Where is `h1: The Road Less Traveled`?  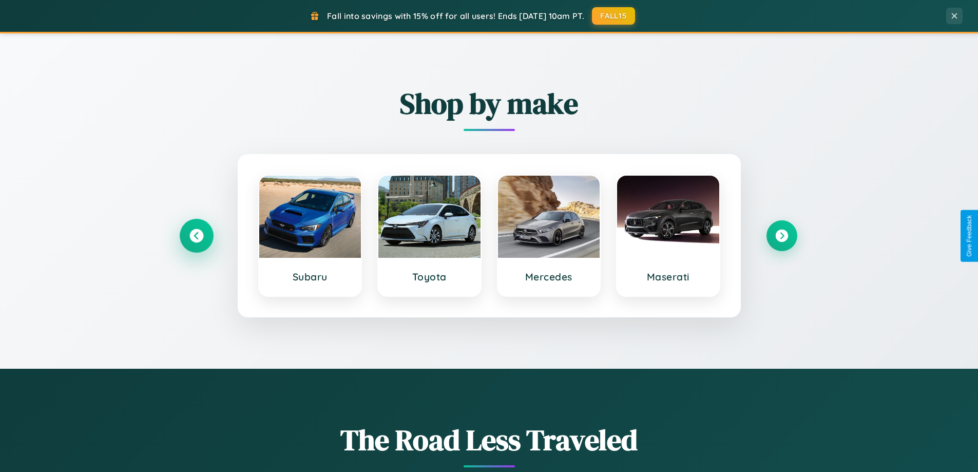
h1: The Road Less Traveled is located at coordinates (489, 440).